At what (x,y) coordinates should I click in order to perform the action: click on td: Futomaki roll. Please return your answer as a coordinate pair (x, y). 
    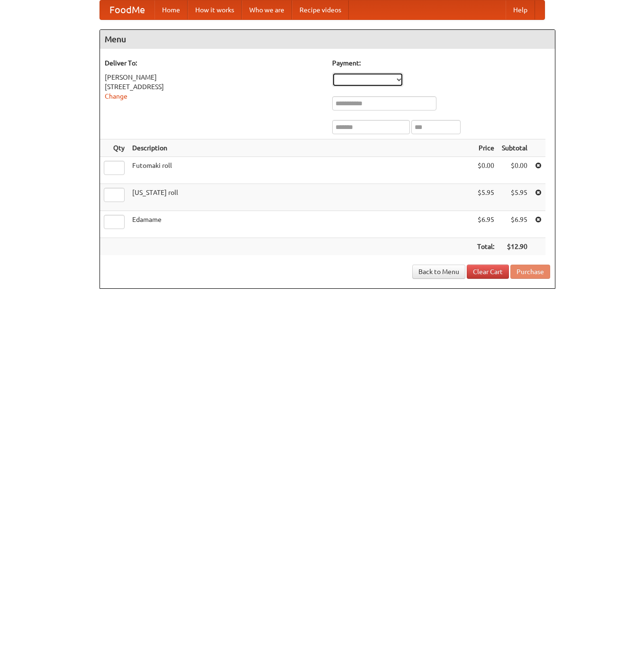
    Looking at the image, I should click on (301, 170).